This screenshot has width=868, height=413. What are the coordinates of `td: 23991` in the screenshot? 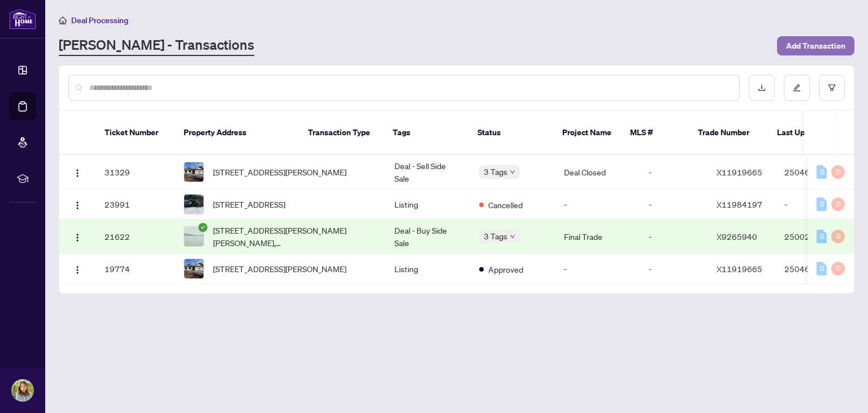 It's located at (135, 204).